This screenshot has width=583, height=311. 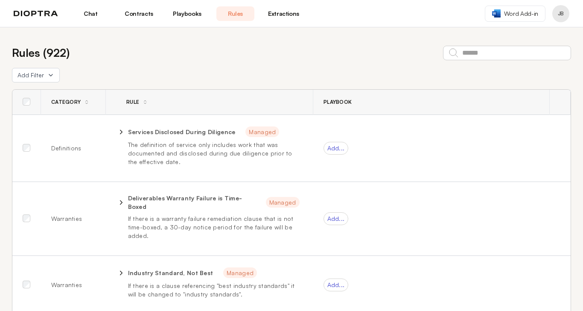 I want to click on button: Profile menu, so click(x=561, y=14).